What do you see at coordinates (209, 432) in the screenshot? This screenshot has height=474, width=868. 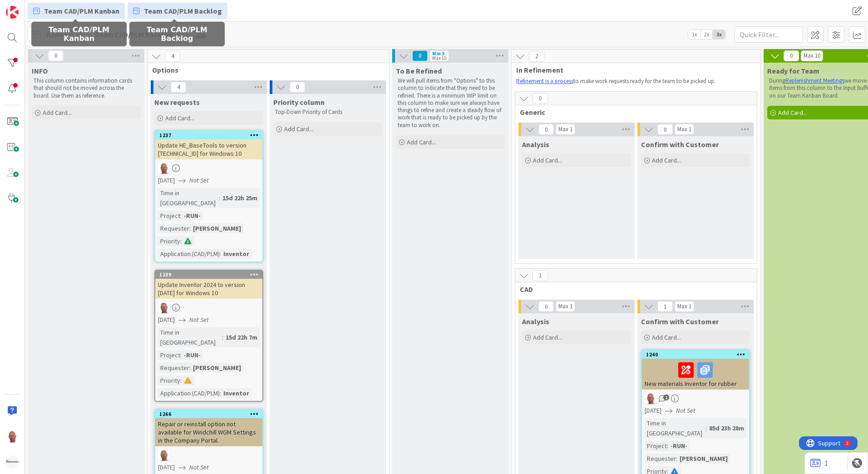 I see `div: Repair or reinstall option not available for Windchill WGM Settings in the Company Portal.` at bounding box center [209, 432].